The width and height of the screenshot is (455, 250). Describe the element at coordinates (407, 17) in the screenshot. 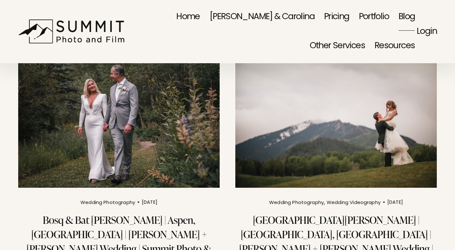

I see `a: Blog` at that location.